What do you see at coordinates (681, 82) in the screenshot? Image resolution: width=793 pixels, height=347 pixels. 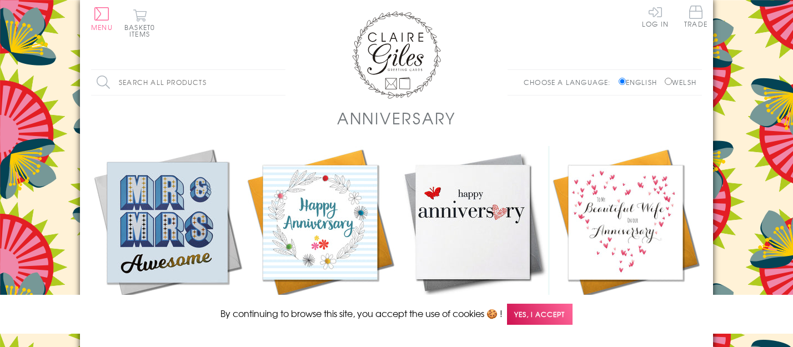 I see `label: Welsh` at bounding box center [681, 82].